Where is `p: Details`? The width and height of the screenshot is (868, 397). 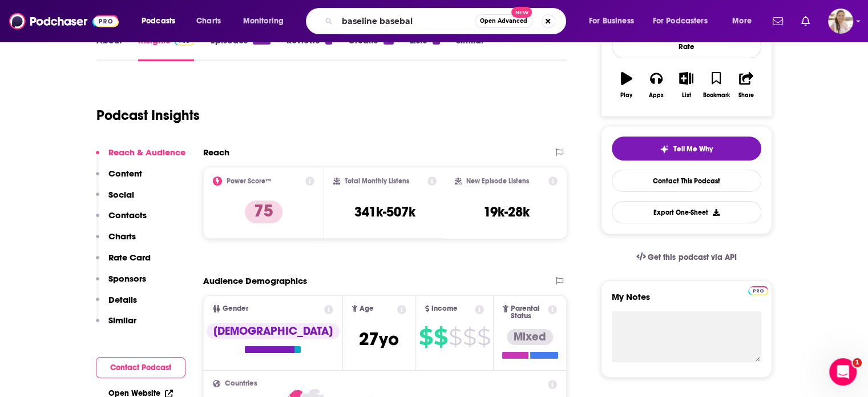
p: Details is located at coordinates (123, 299).